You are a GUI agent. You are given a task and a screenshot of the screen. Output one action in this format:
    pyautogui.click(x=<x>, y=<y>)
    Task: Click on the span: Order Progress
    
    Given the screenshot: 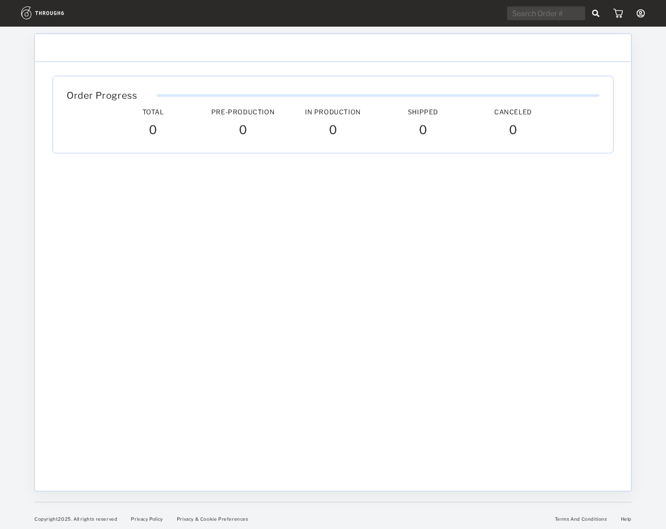 What is the action you would take?
    pyautogui.click(x=102, y=96)
    